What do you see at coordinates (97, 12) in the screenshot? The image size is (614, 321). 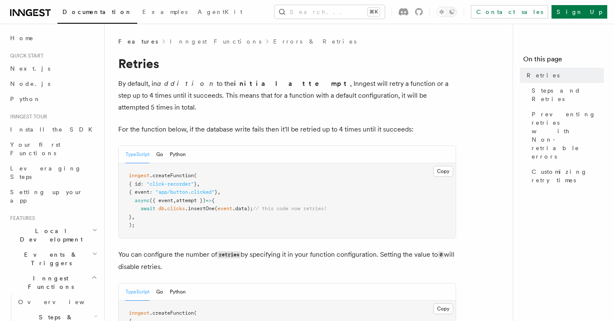 I see `span: Documentation` at bounding box center [97, 12].